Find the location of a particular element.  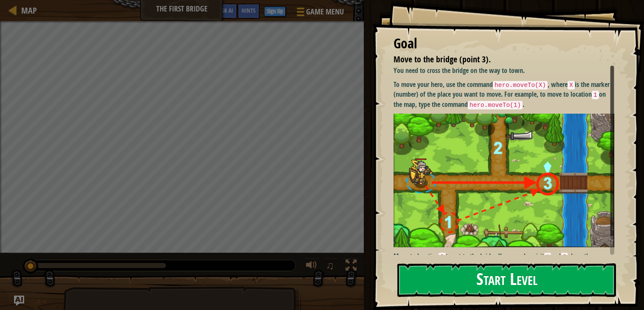

img: M7l1b is located at coordinates (504, 180).